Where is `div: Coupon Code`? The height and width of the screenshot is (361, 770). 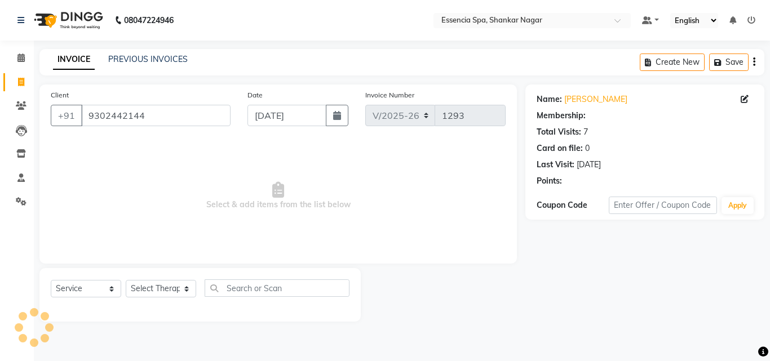
div: Coupon Code is located at coordinates (573, 205).